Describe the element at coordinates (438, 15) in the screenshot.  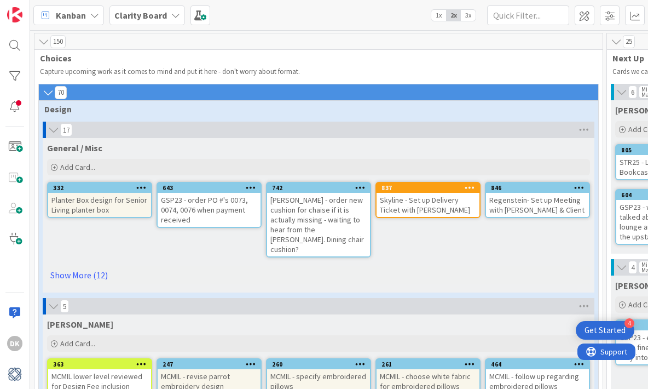
I see `span: 1x` at that location.